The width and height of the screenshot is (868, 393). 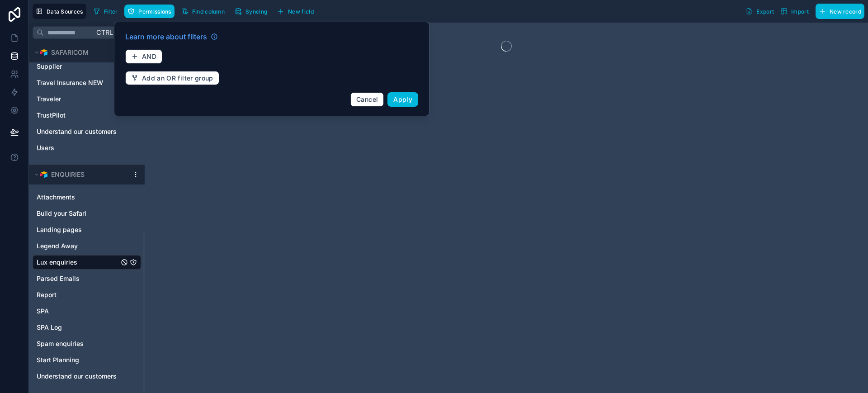 I want to click on span: ENQUIRIES, so click(x=68, y=174).